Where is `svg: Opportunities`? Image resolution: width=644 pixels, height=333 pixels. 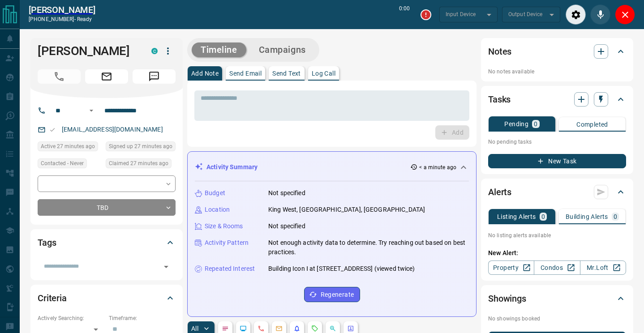 svg: Opportunities is located at coordinates (333, 329).